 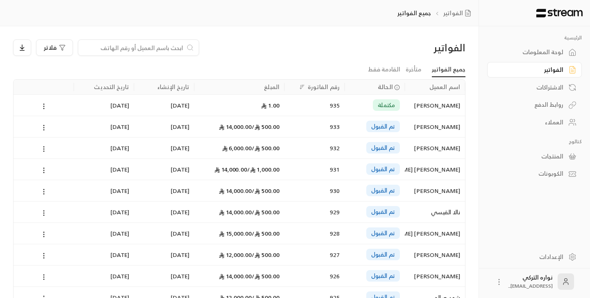 I want to click on p: كتالوج, so click(x=534, y=141).